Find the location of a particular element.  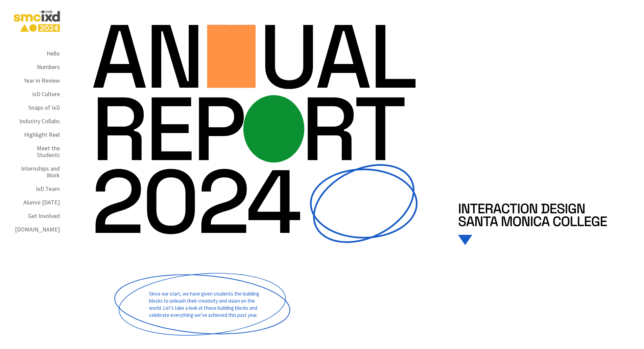

a: Get Involved is located at coordinates (44, 216).